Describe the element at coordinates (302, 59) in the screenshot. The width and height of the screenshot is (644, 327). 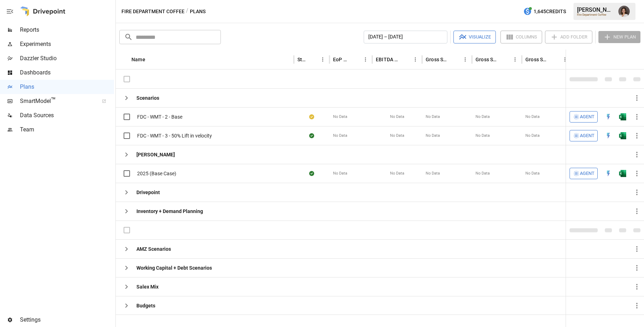
I see `div: Status` at that location.